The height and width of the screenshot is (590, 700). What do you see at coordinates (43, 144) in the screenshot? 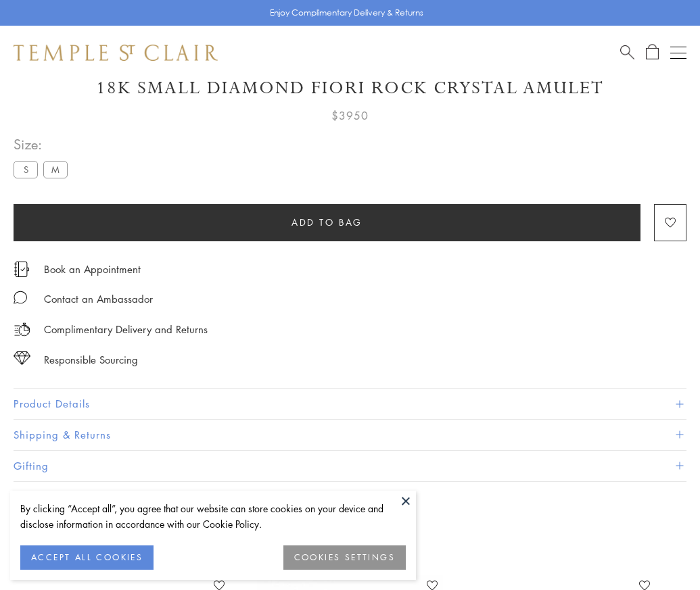
I see `span: Size:` at bounding box center [43, 144].